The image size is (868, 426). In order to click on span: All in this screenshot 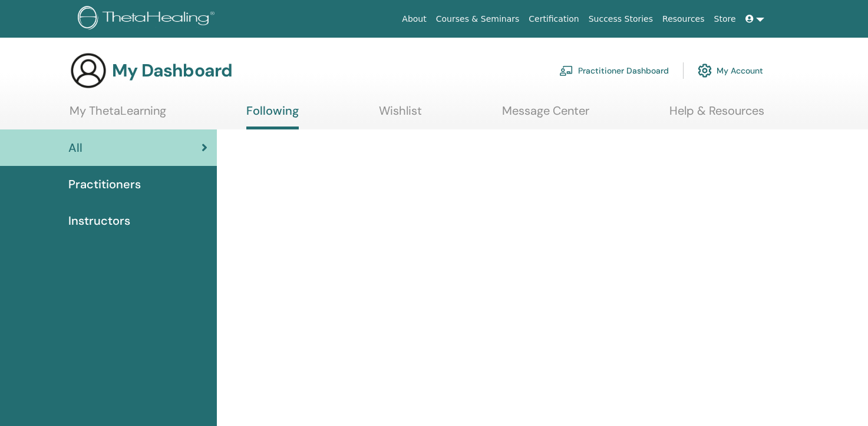, I will do `click(75, 148)`.